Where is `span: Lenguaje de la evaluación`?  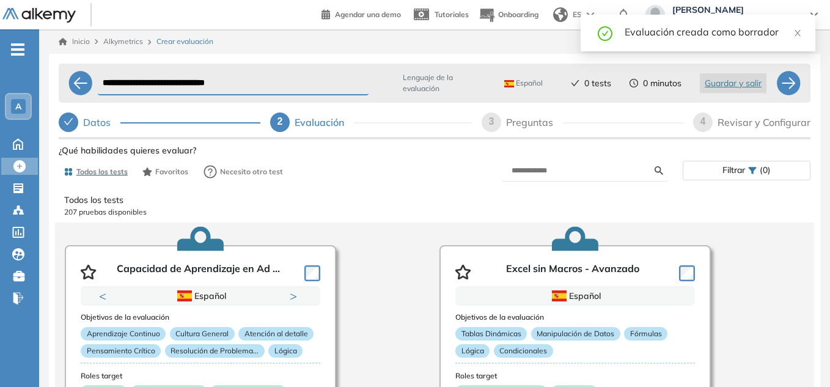
span: Lenguaje de la evaluación is located at coordinates (445, 83).